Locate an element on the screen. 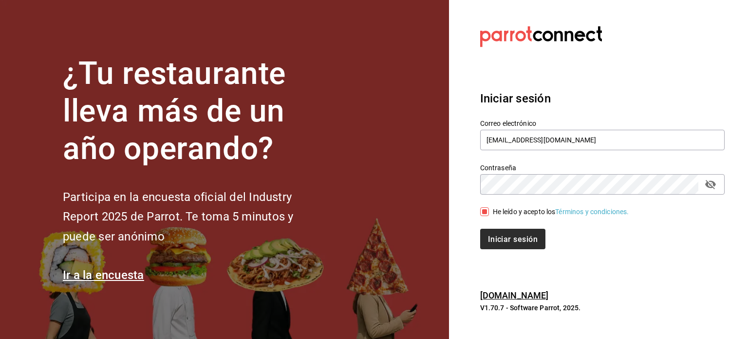  button: Iniciar sesión is located at coordinates (513, 239).